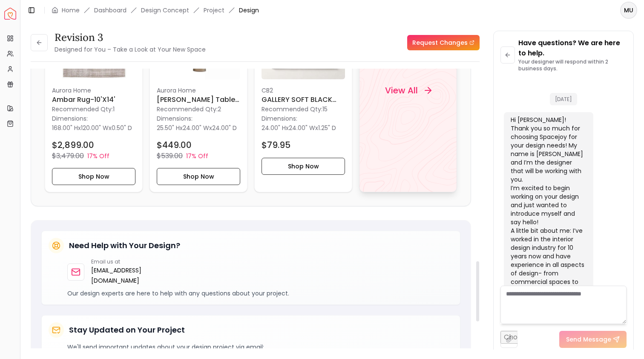 The image size is (644, 359). Describe the element at coordinates (68, 156) in the screenshot. I see `p: $3,479.00` at that location.